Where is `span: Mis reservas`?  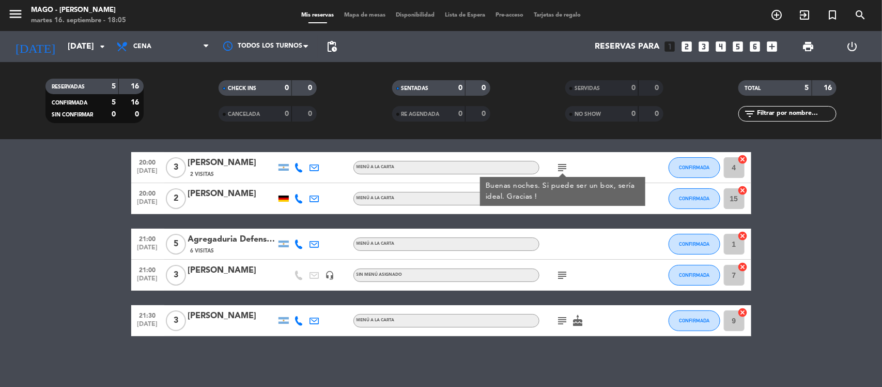 span: Mis reservas is located at coordinates (317, 15).